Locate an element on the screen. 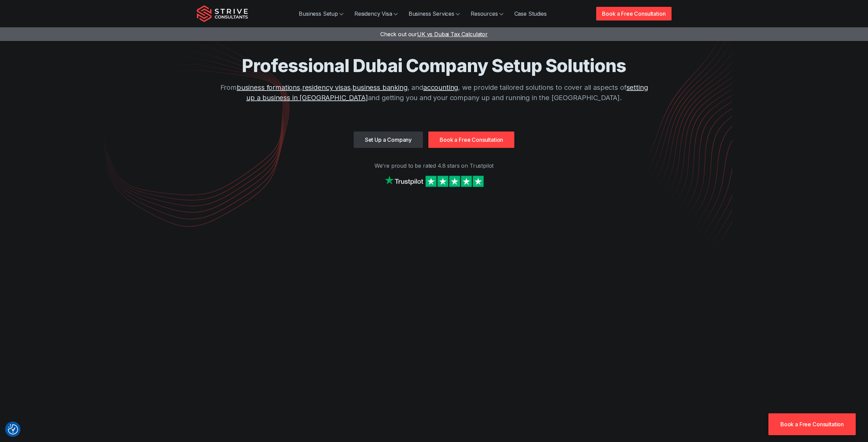 This screenshot has height=442, width=868. h1: Professional Dubai Company Setup Solutions is located at coordinates (434, 65).